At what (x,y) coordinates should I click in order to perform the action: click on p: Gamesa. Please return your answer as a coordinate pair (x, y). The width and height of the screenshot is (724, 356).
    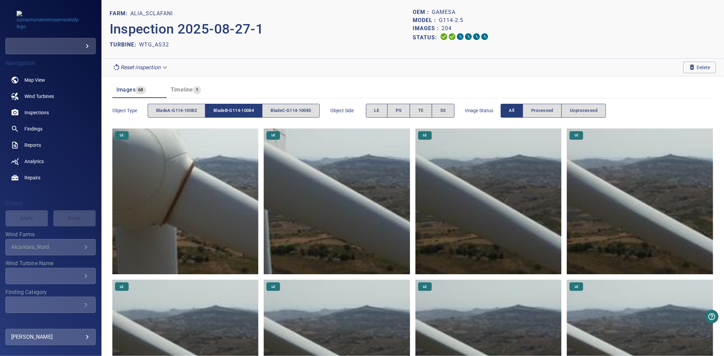
    Looking at the image, I should click on (444, 12).